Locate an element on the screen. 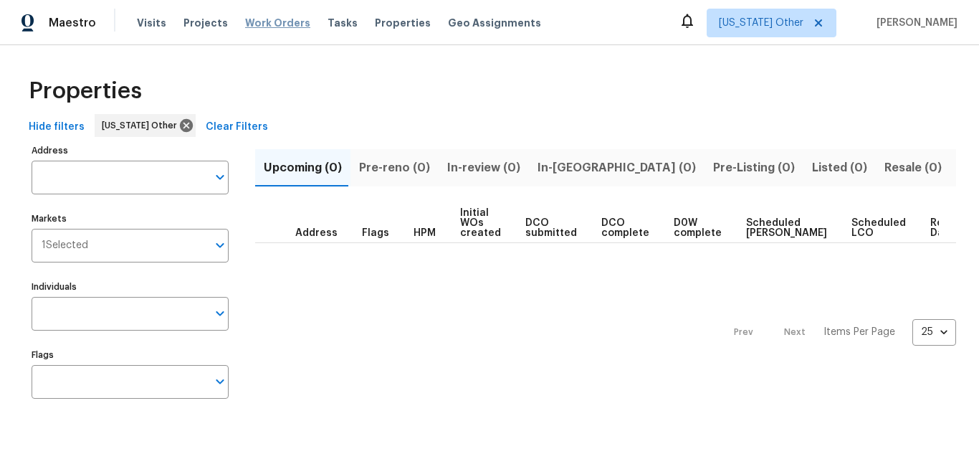 Image resolution: width=979 pixels, height=454 pixels. span: Pre-Listing (0) is located at coordinates (754, 168).